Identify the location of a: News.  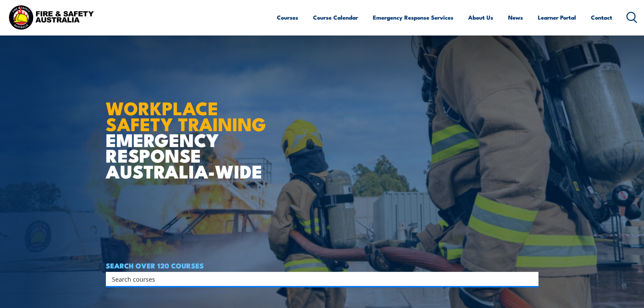
(516, 17).